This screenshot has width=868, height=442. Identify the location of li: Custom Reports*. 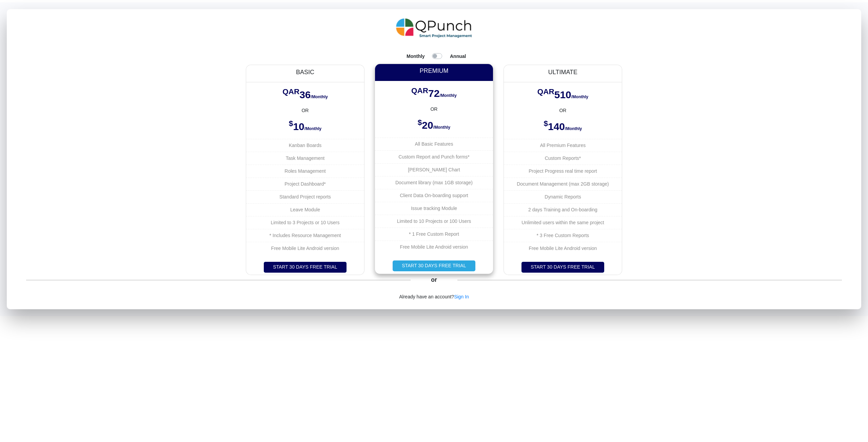
(563, 159).